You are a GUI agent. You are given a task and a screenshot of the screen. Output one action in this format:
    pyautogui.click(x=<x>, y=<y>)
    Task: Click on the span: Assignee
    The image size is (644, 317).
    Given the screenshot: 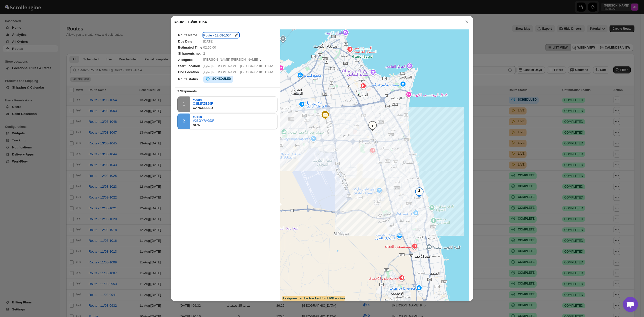 What is the action you would take?
    pyautogui.click(x=185, y=60)
    